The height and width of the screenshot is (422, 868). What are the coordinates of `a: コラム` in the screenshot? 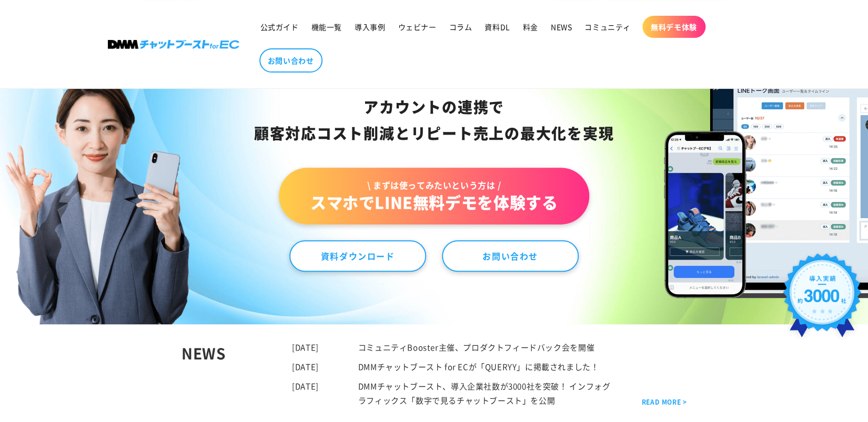 It's located at (460, 27).